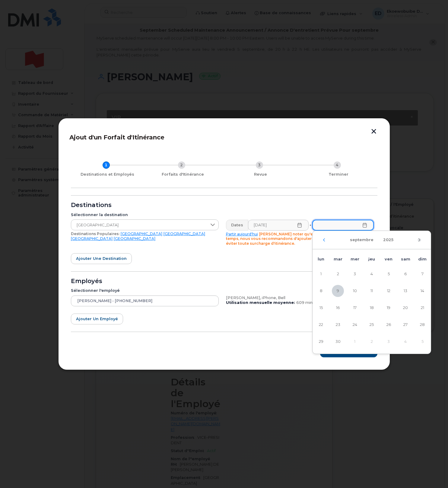 Image resolution: width=448 pixels, height=488 pixels. What do you see at coordinates (145, 301) in the screenshot?
I see `input: Appareil de recherche` at bounding box center [145, 301].